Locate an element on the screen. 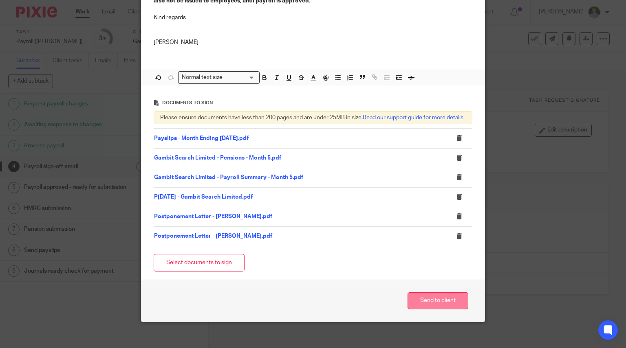 The image size is (626, 348). button: Select documents to sign is located at coordinates (199, 263).